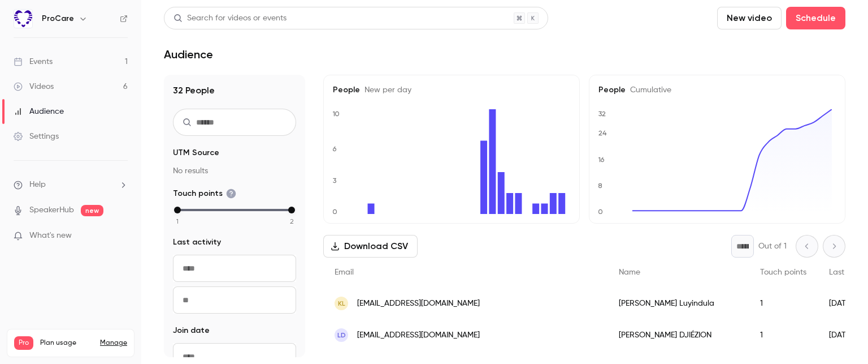 The height and width of the screenshot is (364, 868). Describe the element at coordinates (235, 300) in the screenshot. I see `input: To` at that location.